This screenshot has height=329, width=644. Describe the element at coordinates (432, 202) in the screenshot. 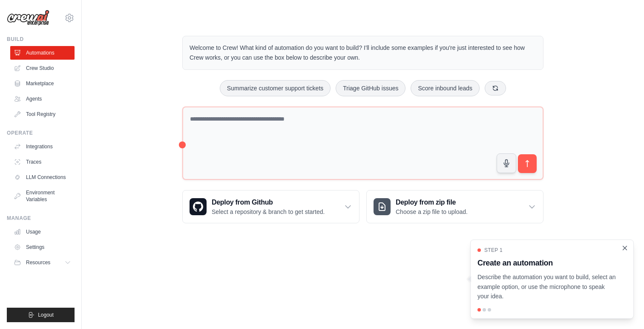

I see `h3: Deploy from zip file` at that location.